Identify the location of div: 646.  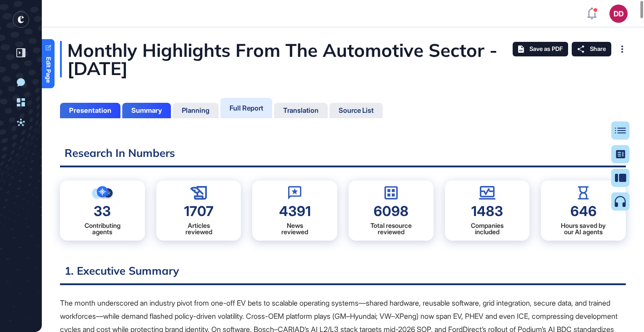
(584, 211).